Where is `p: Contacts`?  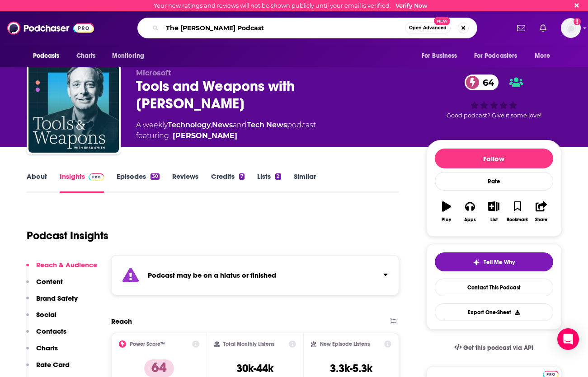
p: Contacts is located at coordinates (51, 331).